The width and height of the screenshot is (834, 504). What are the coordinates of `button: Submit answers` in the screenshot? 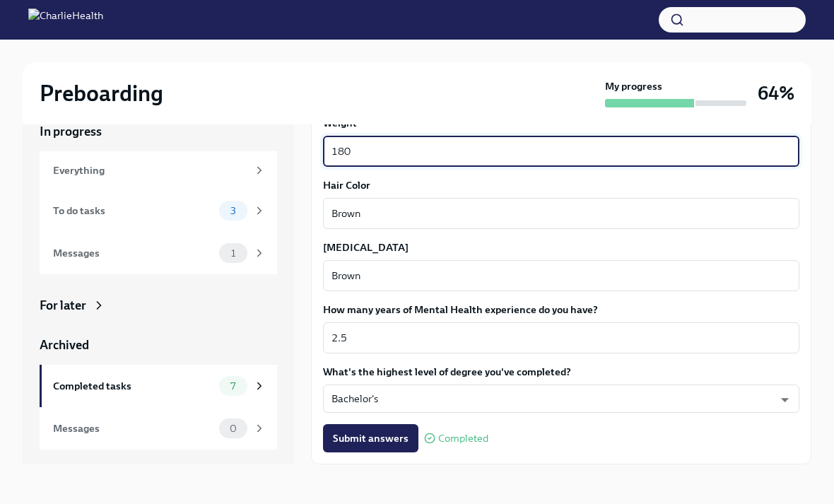 It's located at (370, 438).